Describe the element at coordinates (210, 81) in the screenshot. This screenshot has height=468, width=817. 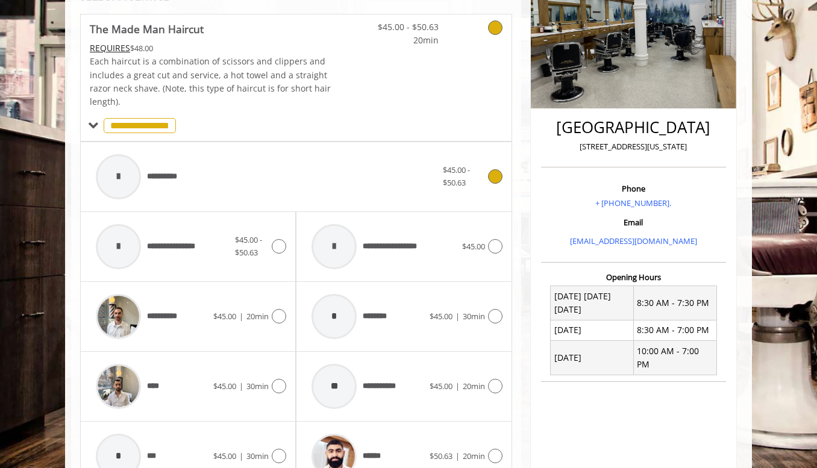
I see `span: Each haircut is a combination of scissors and clippers and includes a great cut and service, a ho...` at that location.